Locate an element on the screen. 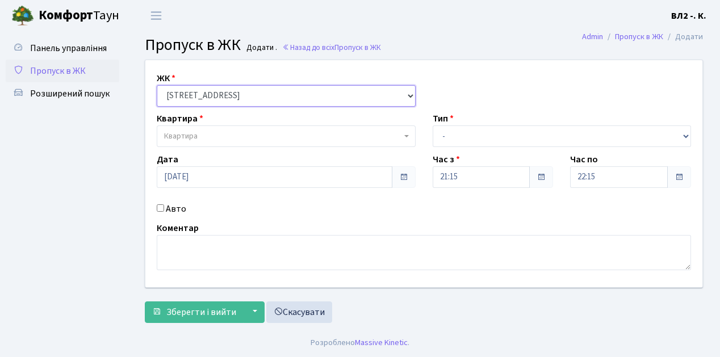 This screenshot has height=357, width=720. div: Розроблено . is located at coordinates (360, 343).